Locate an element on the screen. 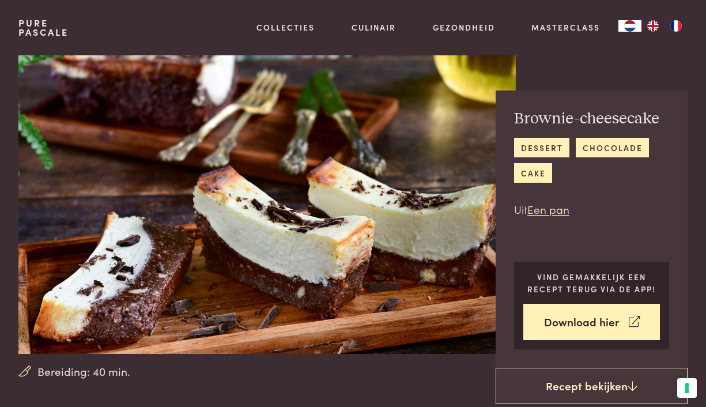 The image size is (706, 407). img: Brownie-cheesecake is located at coordinates (267, 205).